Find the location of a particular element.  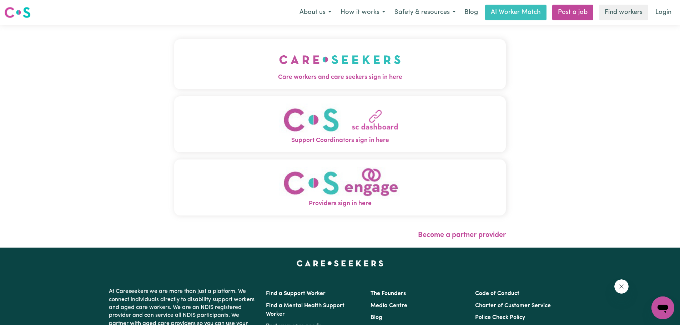

a: Careseekers home page is located at coordinates (340, 264).